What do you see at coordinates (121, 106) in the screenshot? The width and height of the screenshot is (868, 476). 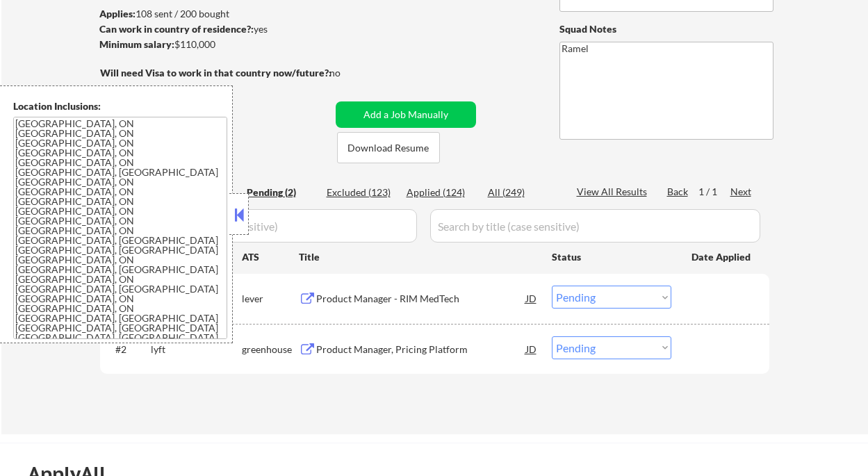 I see `div: Location Inclusions:` at bounding box center [121, 106].